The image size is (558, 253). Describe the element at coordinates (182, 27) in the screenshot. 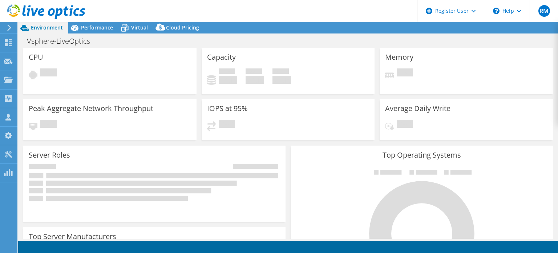

I see `span: Cloud Pricing` at that location.